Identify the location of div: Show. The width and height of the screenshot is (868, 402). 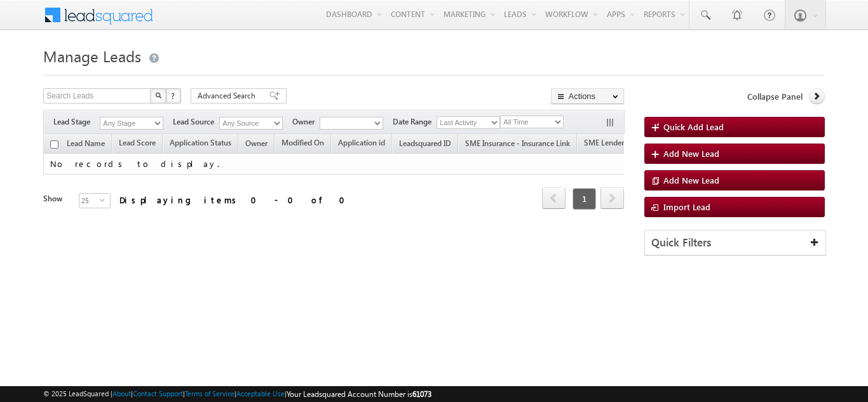
(56, 199).